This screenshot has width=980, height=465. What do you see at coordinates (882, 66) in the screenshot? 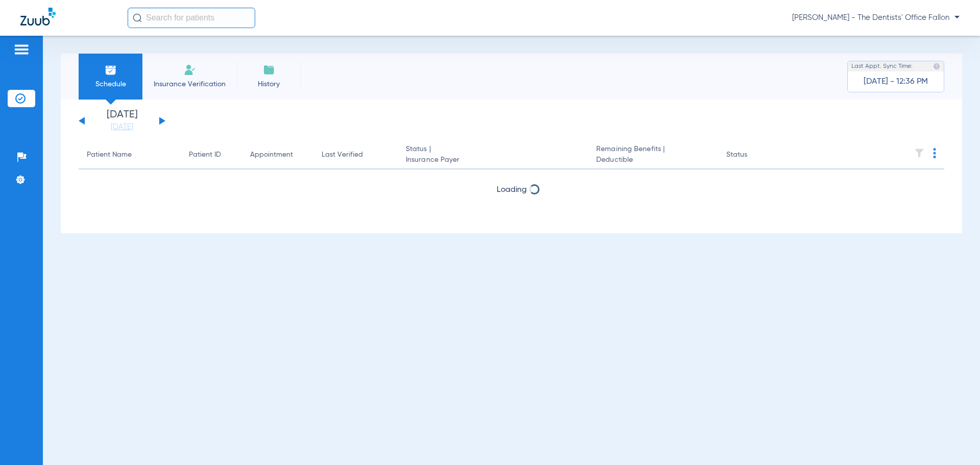
I see `span: Last Appt. Sync Time:` at bounding box center [882, 66].